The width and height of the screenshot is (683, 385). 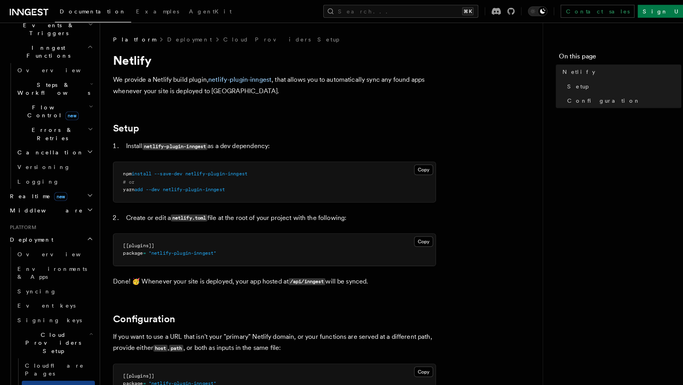 I want to click on a: Contact sales, so click(x=585, y=11).